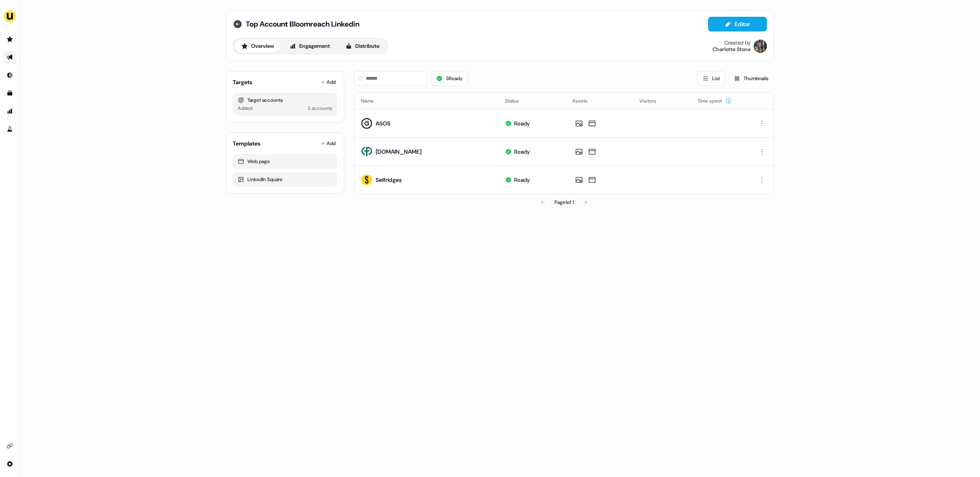 This screenshot has height=477, width=980. What do you see at coordinates (751, 78) in the screenshot?
I see `button: Thumbnails` at bounding box center [751, 78].